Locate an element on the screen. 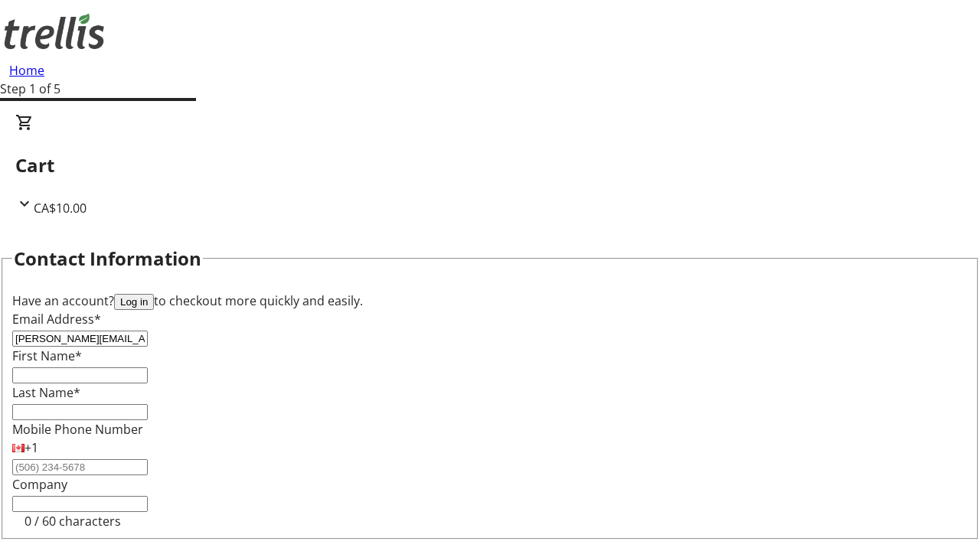  span: CA$10.00 is located at coordinates (59, 208).